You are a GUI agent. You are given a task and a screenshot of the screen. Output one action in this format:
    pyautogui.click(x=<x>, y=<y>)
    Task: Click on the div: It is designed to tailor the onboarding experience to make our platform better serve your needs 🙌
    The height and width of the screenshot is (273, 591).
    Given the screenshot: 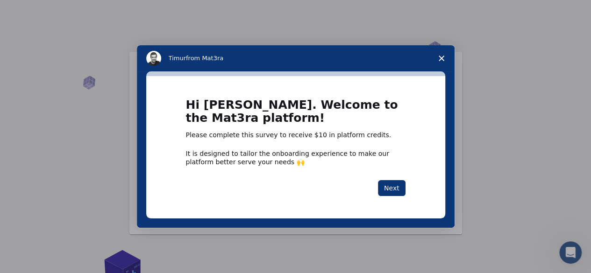 What is the action you would take?
    pyautogui.click(x=296, y=158)
    